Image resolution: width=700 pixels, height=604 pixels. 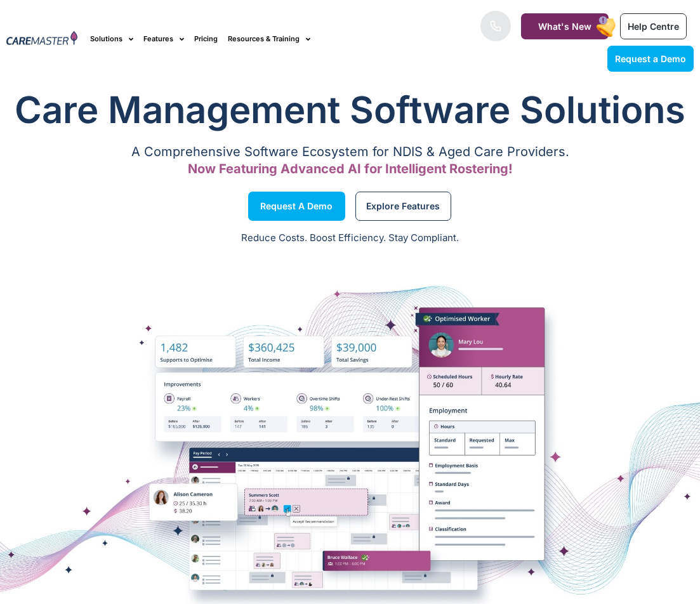 I want to click on p: Reduce Costs. Boost Efficiency. Stay Compliant., so click(x=349, y=238).